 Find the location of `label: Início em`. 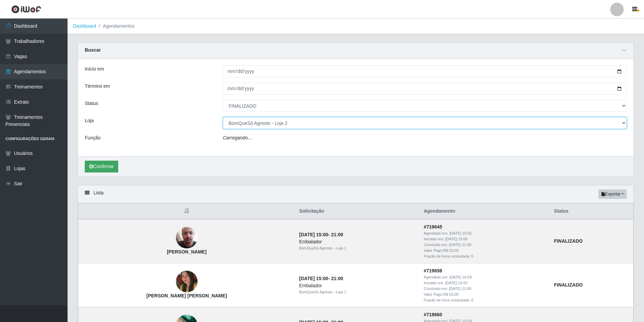

label: Início em is located at coordinates (94, 69).